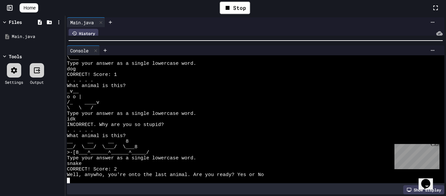 Image resolution: width=446 pixels, height=196 pixels. What do you see at coordinates (71, 119) in the screenshot?
I see `span: idk` at bounding box center [71, 119].